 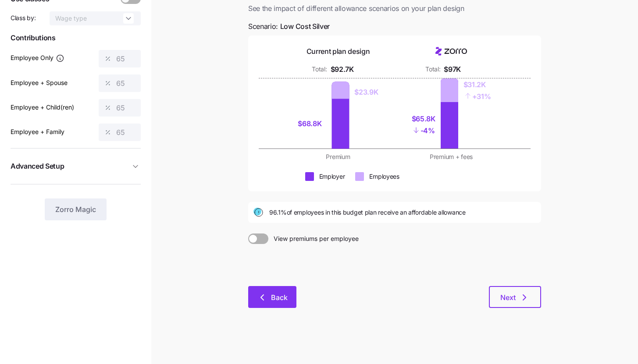 I want to click on button: Advanced Setup, so click(x=76, y=166).